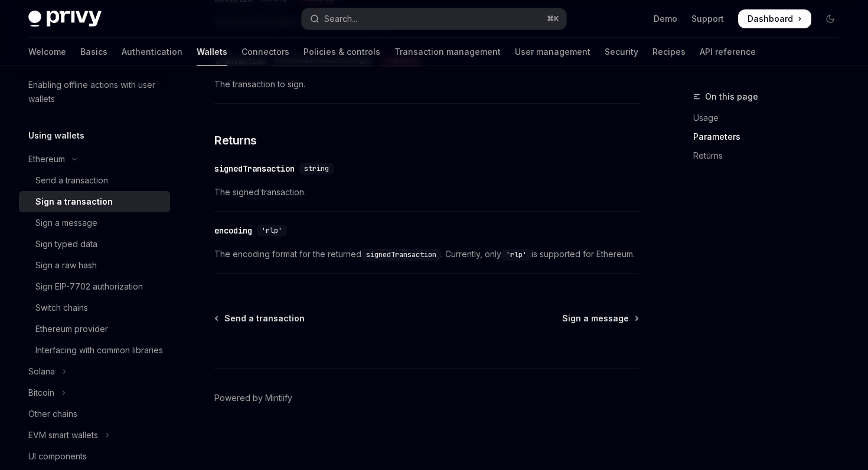 The height and width of the screenshot is (470, 868). What do you see at coordinates (434, 19) in the screenshot?
I see `button: Open search` at bounding box center [434, 19].